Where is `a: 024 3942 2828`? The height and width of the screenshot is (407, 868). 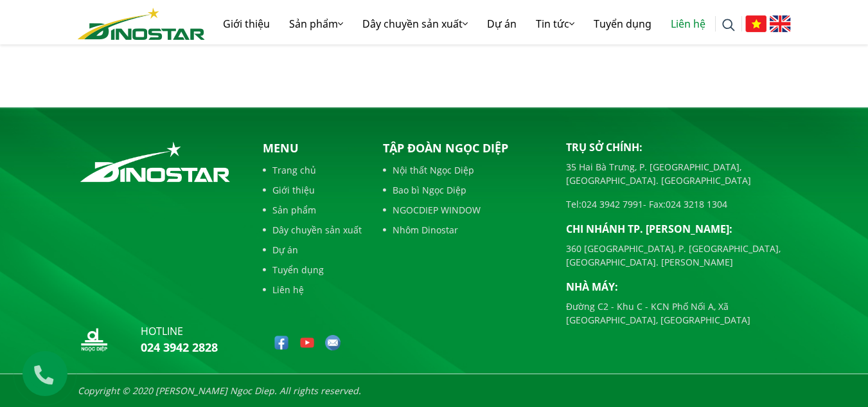 a: 024 3942 2828 is located at coordinates (179, 347).